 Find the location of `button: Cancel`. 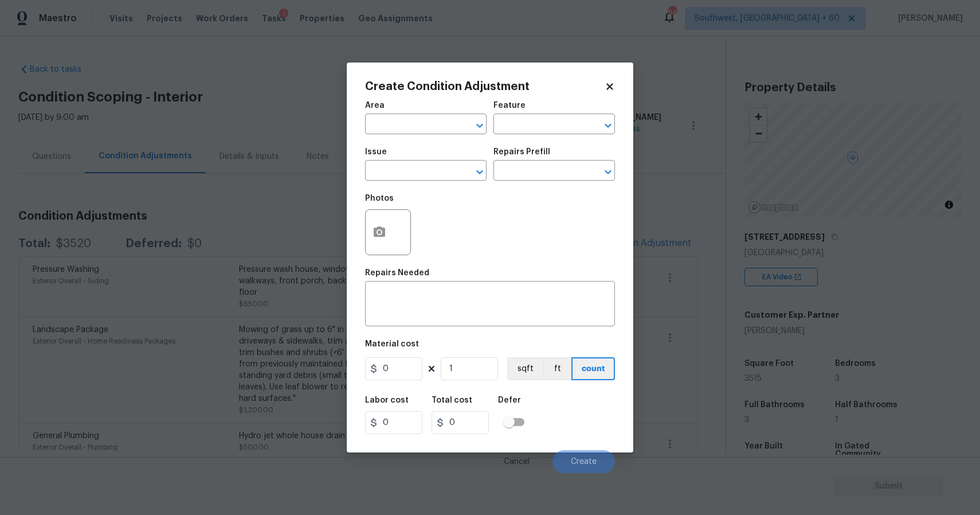

button: Cancel is located at coordinates (517, 462).